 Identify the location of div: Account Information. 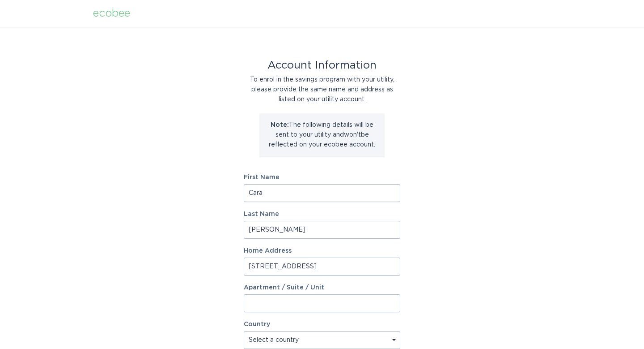
(322, 65).